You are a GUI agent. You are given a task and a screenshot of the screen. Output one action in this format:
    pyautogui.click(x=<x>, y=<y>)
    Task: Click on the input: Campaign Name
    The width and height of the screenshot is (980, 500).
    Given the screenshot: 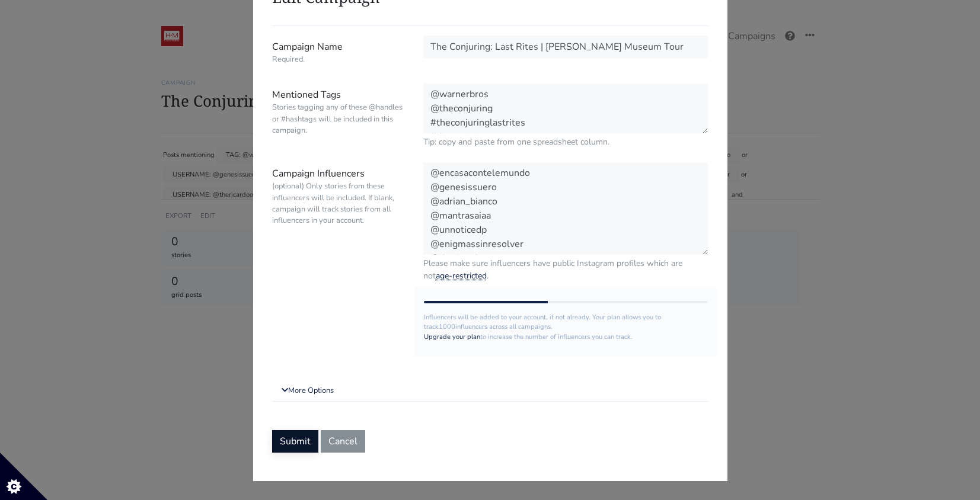 What is the action you would take?
    pyautogui.click(x=565, y=47)
    